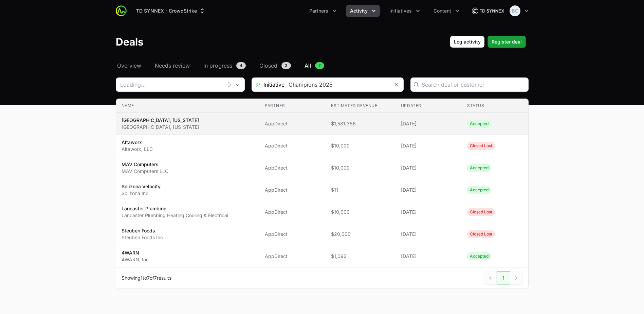 The height and width of the screenshot is (314, 644). Describe the element at coordinates (506, 42) in the screenshot. I see `button: Register deal` at that location.